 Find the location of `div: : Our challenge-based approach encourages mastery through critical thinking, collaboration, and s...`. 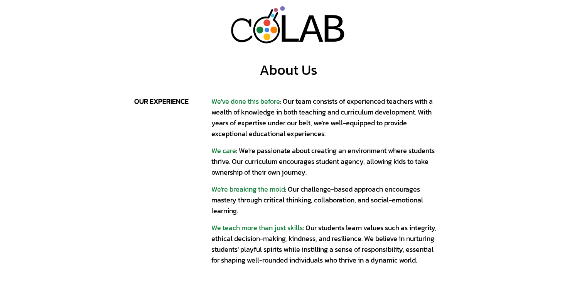

div: : Our challenge-based approach encourages mastery through critical thinking, collaboration, and s... is located at coordinates (327, 200).